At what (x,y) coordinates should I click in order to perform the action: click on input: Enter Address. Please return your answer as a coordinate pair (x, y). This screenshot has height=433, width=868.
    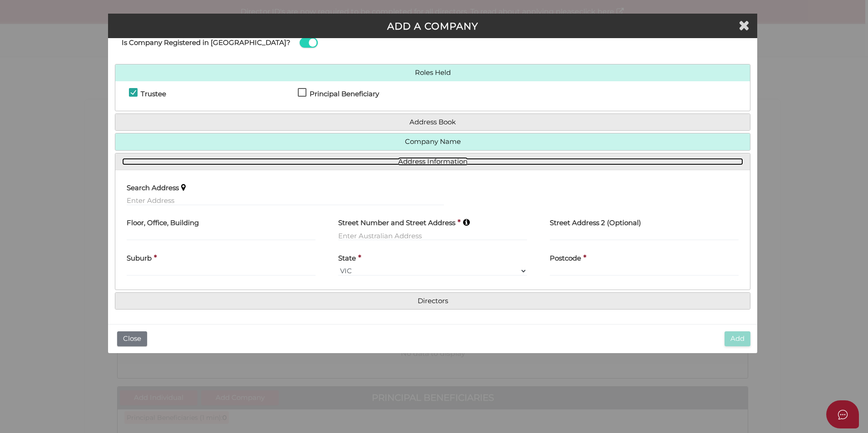
    Looking at the image, I should click on (285, 201).